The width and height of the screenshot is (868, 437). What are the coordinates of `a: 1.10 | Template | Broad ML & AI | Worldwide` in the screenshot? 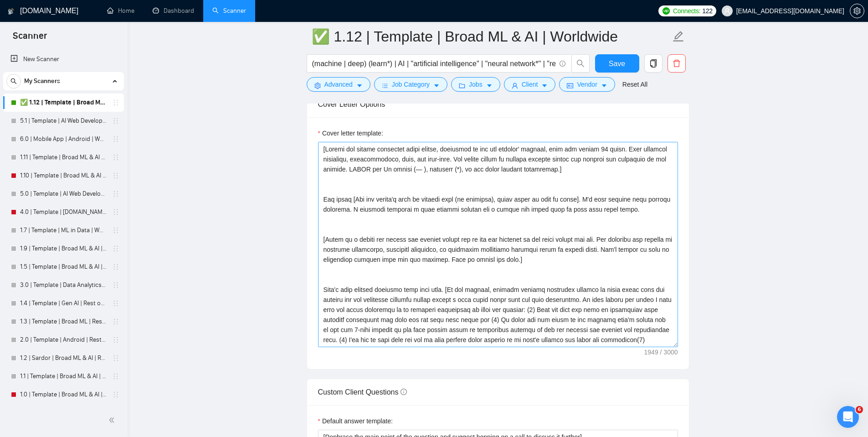 It's located at (63, 176).